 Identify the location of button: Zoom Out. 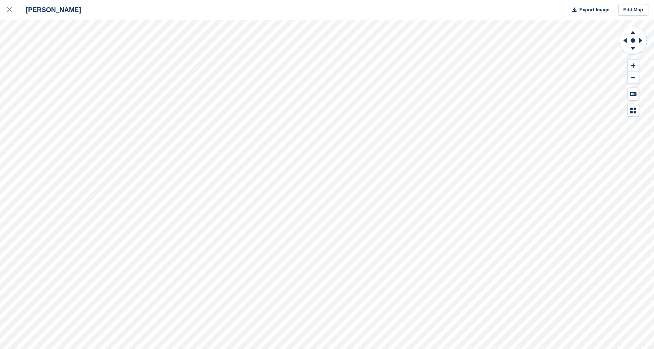
(633, 78).